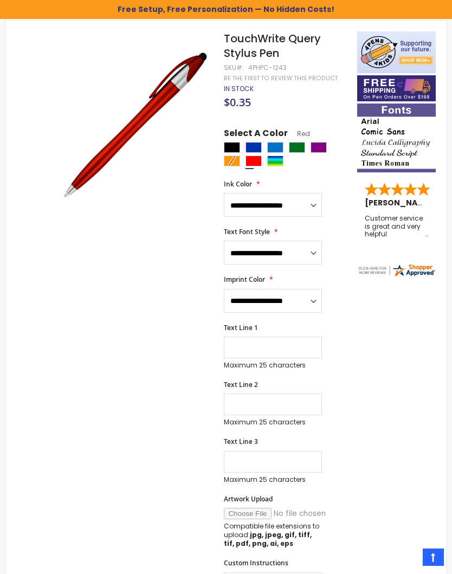 The height and width of the screenshot is (574, 452). Describe the element at coordinates (396, 138) in the screenshot. I see `img: font-personalization-examples` at that location.